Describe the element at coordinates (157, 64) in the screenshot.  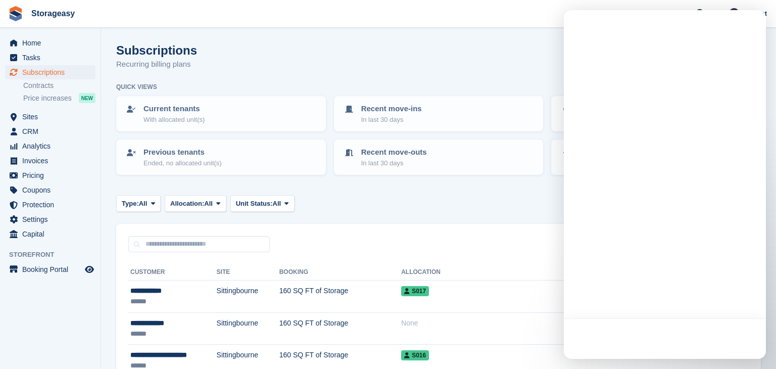
I see `p: Recurring billing plans` at that location.